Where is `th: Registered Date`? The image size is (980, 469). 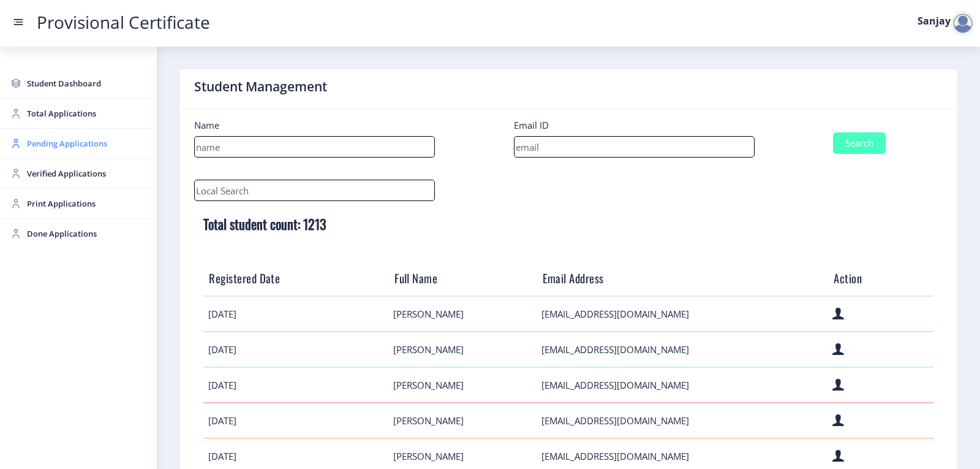 th: Registered Date is located at coordinates (296, 278).